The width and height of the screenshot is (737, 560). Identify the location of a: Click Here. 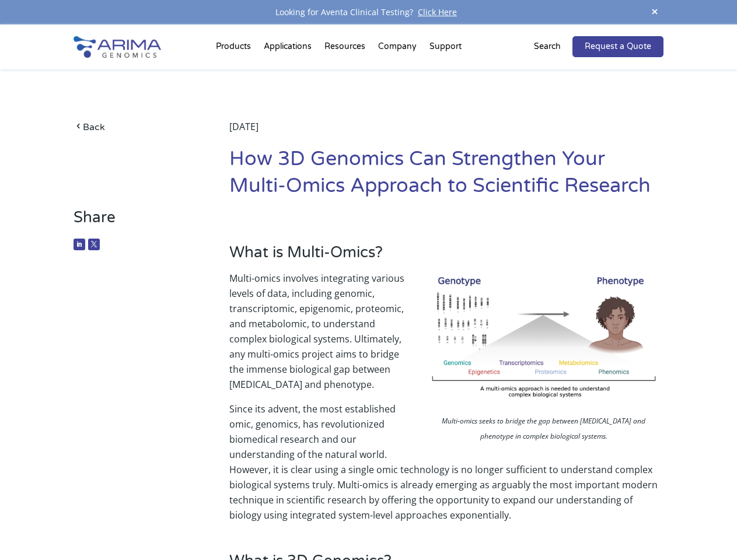
(437, 12).